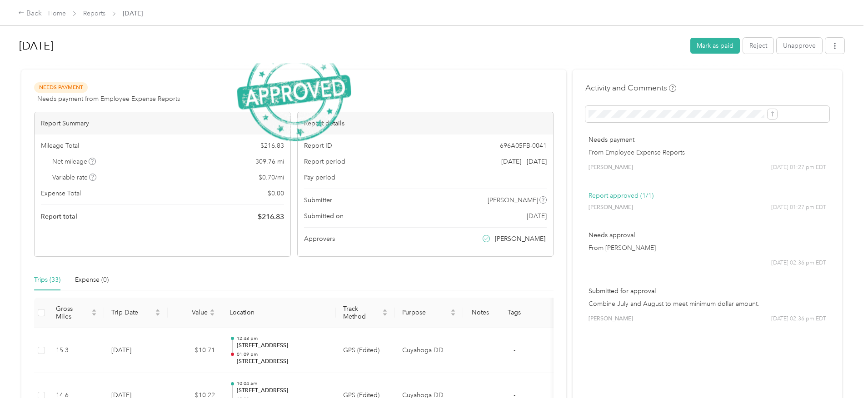 The width and height of the screenshot is (868, 414). I want to click on span: Mileage Total, so click(60, 146).